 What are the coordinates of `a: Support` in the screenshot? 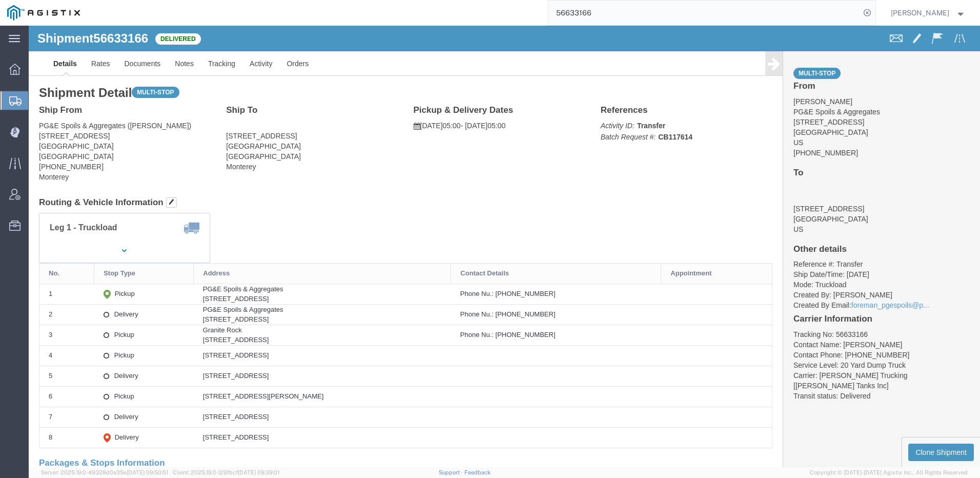 It's located at (452, 472).